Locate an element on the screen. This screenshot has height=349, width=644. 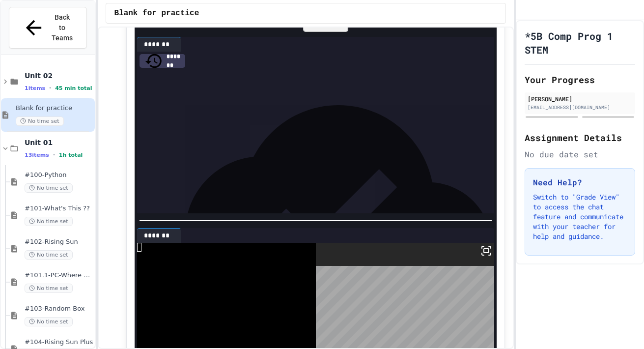
span: #101-What's This ?? is located at coordinates (58, 208).